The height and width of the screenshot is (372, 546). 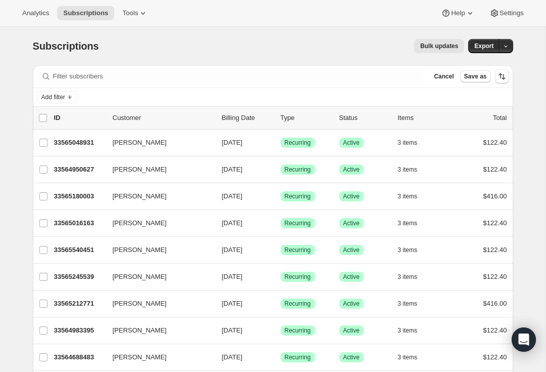 I want to click on p: 33565016163, so click(x=79, y=223).